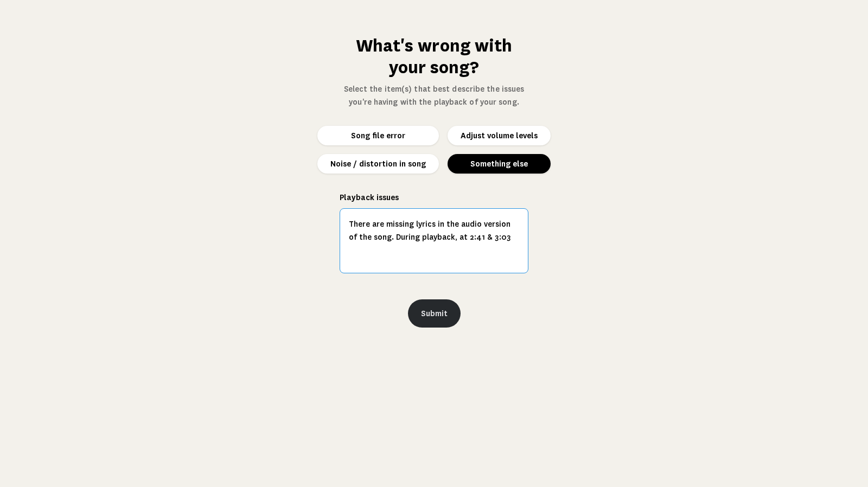 The height and width of the screenshot is (487, 868). What do you see at coordinates (378, 164) in the screenshot?
I see `button: Noise / distortion in song` at bounding box center [378, 164].